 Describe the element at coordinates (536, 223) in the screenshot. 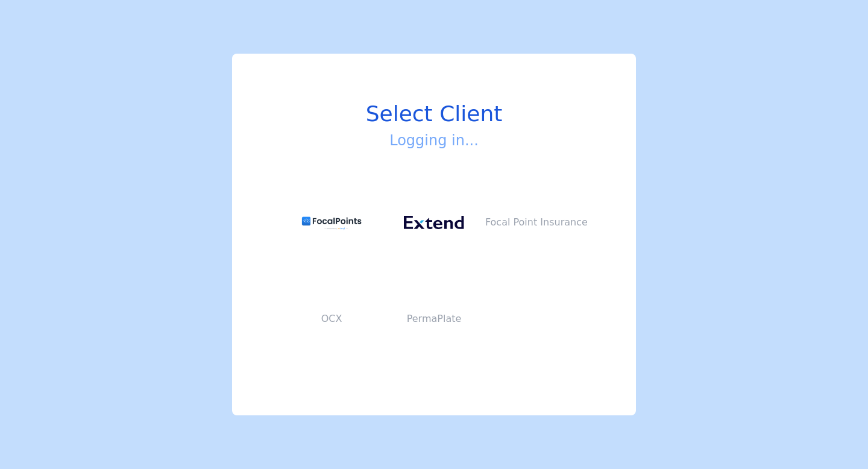

I see `button: Focal Point Insurance` at that location.